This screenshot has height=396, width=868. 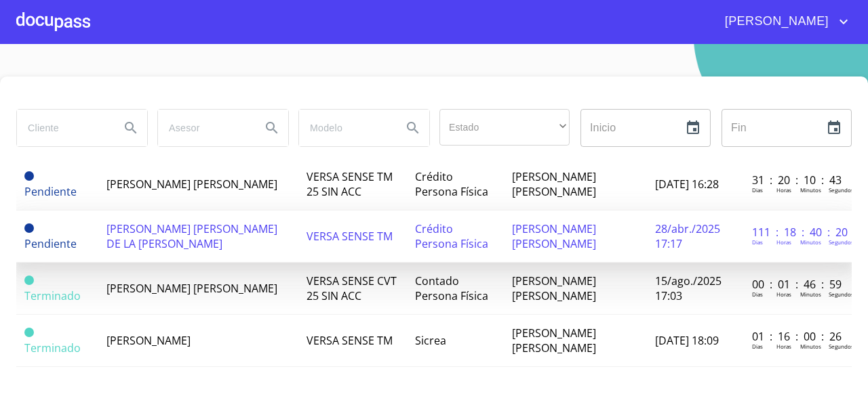 I want to click on button: account of current user, so click(x=783, y=21).